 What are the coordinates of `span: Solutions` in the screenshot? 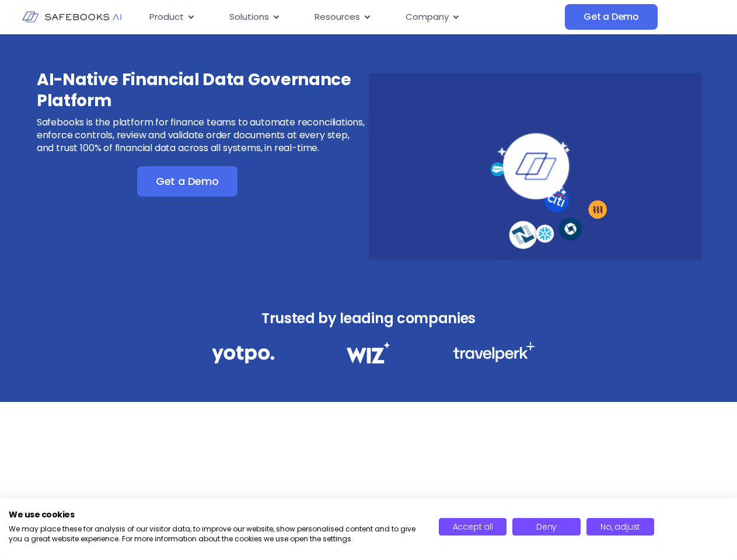 It's located at (249, 17).